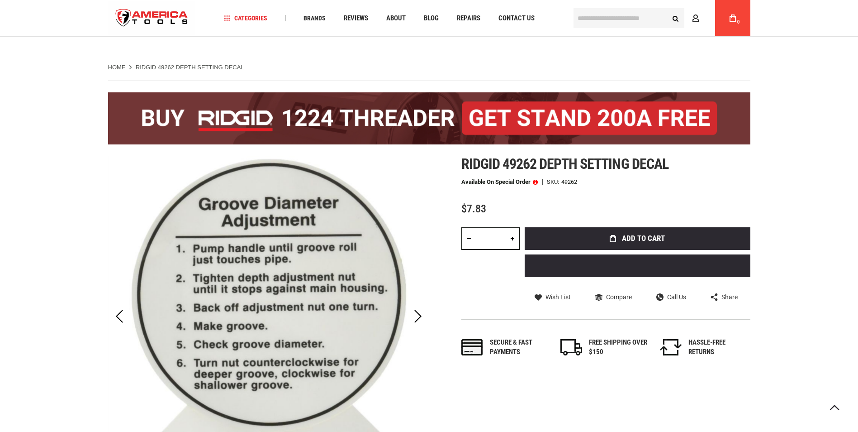  I want to click on div: FREE SHIPPING OVER $150, so click(619, 347).